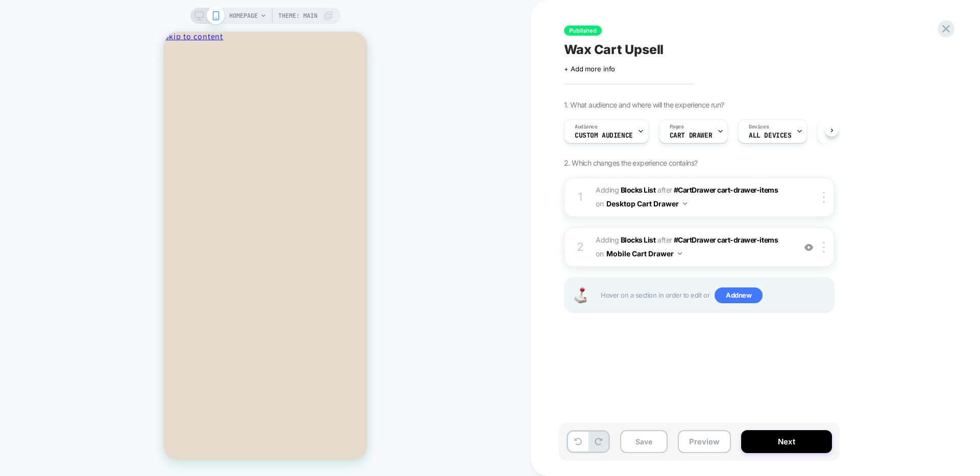  I want to click on span: Audience, so click(586, 127).